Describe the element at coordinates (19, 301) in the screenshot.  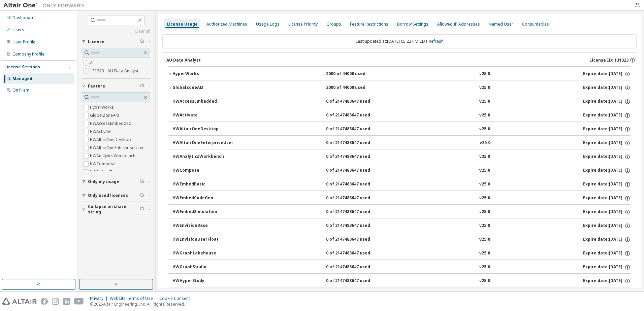
I see `img: altair_logo.svg` at that location.